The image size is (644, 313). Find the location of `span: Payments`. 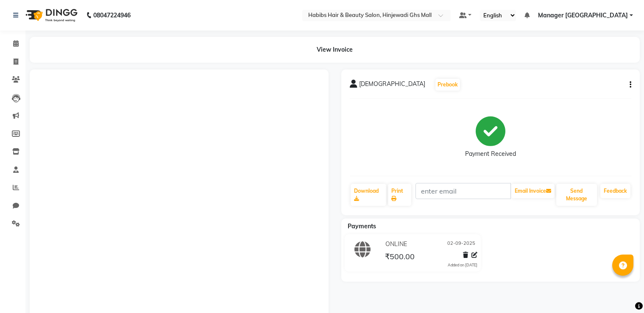

span: Payments is located at coordinates (362, 226).